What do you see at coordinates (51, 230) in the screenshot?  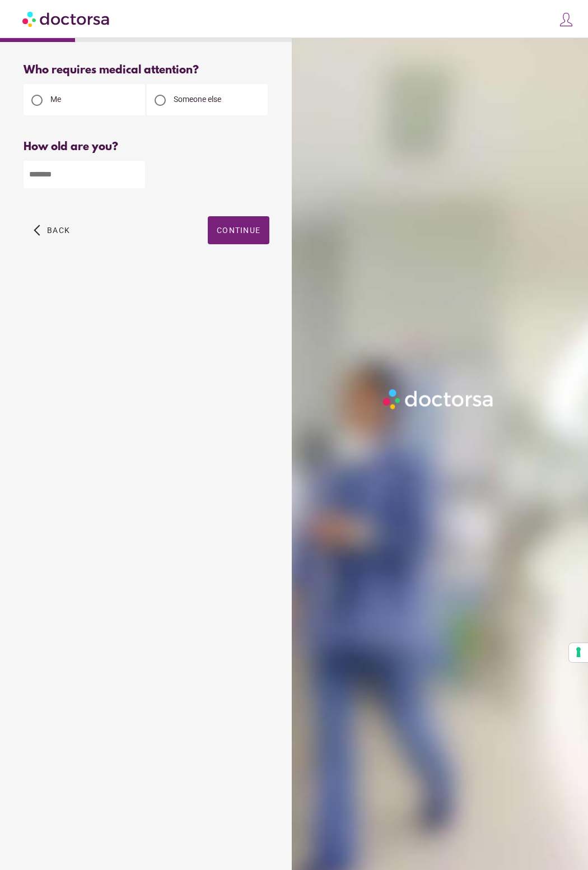 I see `button: arrow_back_ios Back` at bounding box center [51, 230].